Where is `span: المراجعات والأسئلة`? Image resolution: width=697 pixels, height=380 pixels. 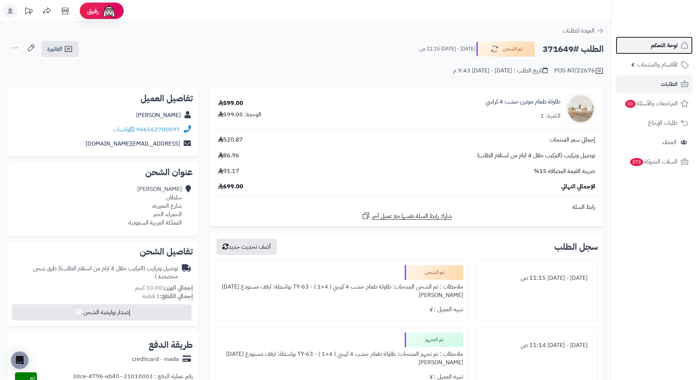
span: المراجعات والأسئلة is located at coordinates (651, 104).